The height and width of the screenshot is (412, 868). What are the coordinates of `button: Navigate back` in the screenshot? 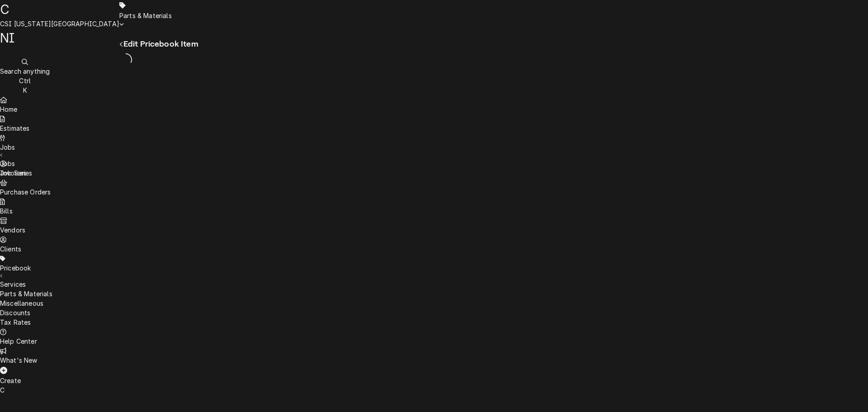 It's located at (121, 44).